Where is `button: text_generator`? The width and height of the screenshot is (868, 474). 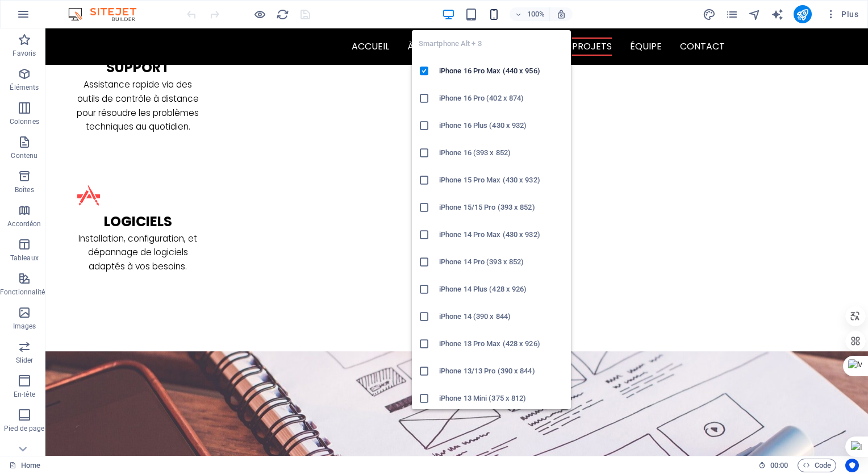
button: text_generator is located at coordinates (778, 14).